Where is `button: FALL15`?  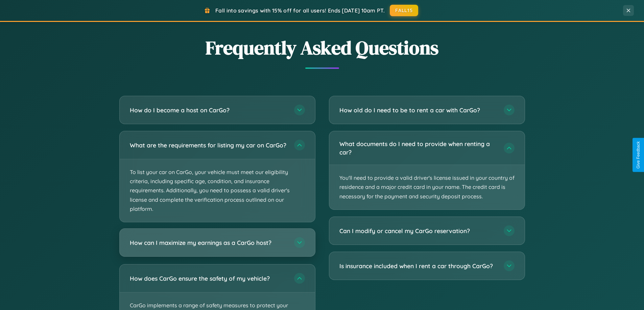
button: FALL15 is located at coordinates (404, 11).